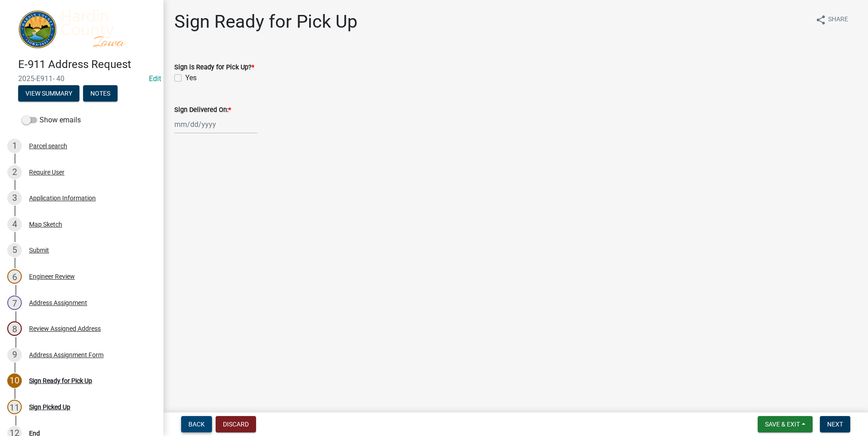 This screenshot has width=868, height=436. What do you see at coordinates (821, 20) in the screenshot?
I see `i: share` at bounding box center [821, 20].